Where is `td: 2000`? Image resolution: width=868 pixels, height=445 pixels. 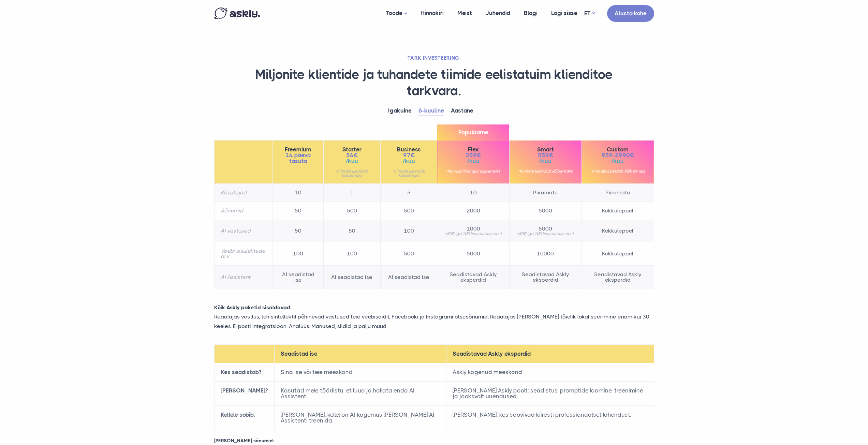 td: 2000 is located at coordinates (473, 211).